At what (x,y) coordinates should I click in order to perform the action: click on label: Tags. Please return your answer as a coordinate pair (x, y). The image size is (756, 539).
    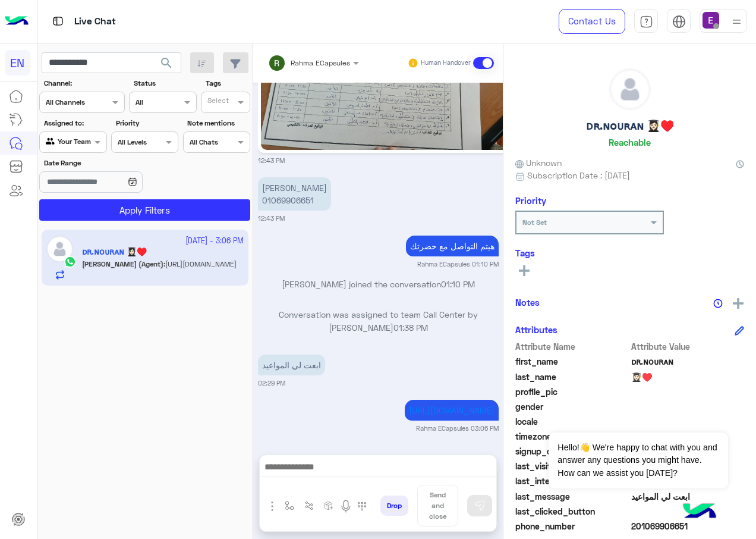
    Looking at the image, I should click on (227, 83).